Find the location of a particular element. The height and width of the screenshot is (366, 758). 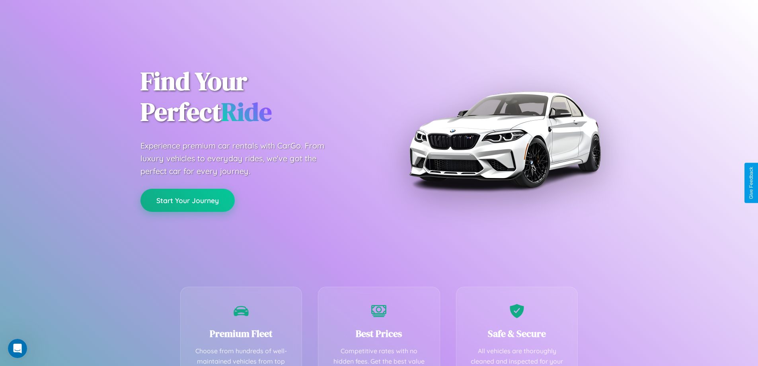

img: Premium BMW car rental vehicle is located at coordinates (505, 139).